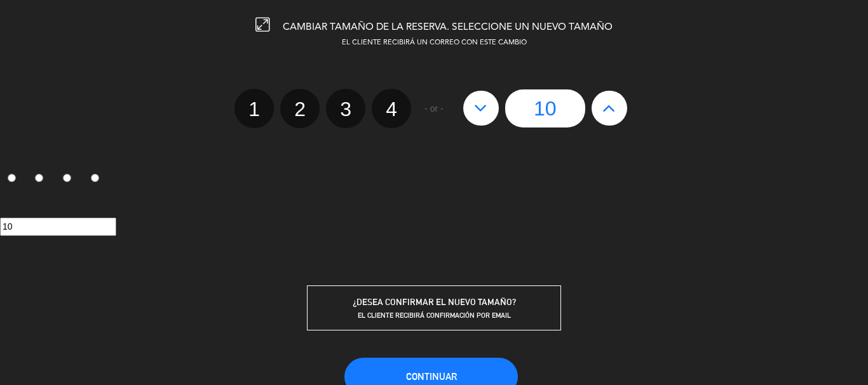  What do you see at coordinates (434, 315) in the screenshot?
I see `span: EL CLIENTE RECIBIRÁ CONFIRMACIÓN POR EMAIL` at bounding box center [434, 315].